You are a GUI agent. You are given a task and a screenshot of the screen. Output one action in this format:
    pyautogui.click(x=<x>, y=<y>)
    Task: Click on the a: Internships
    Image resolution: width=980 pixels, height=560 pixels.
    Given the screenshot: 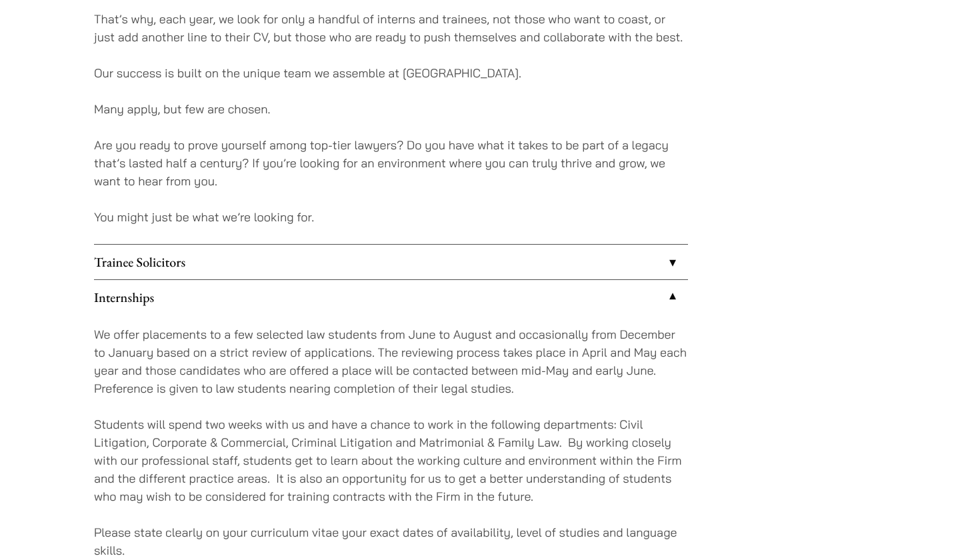 What is the action you would take?
    pyautogui.click(x=390, y=297)
    